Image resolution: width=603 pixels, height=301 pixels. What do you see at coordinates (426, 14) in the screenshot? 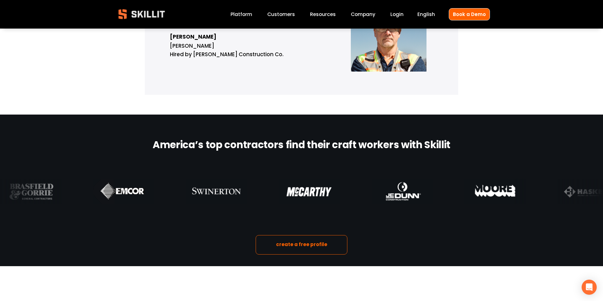
I see `span: English` at bounding box center [426, 14].